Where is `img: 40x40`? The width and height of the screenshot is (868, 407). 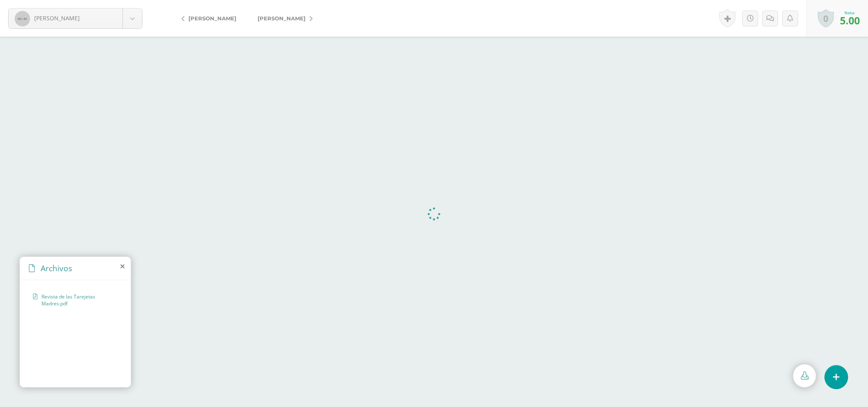 img: 40x40 is located at coordinates (22, 19).